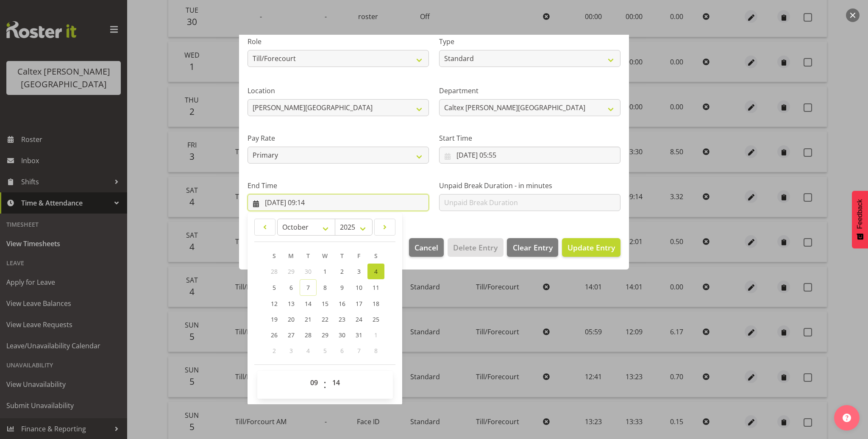 Image resolution: width=868 pixels, height=439 pixels. I want to click on span: 22, so click(325, 319).